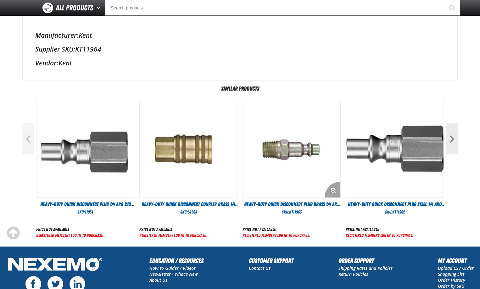  What do you see at coordinates (28, 139) in the screenshot?
I see `button: Previous` at bounding box center [28, 139].